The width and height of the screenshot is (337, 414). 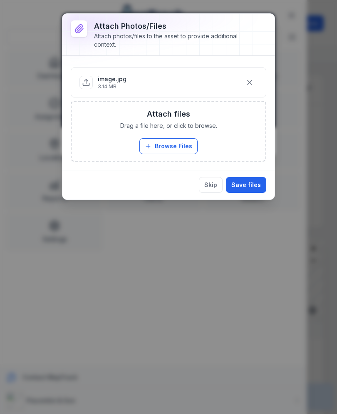 What do you see at coordinates (211, 185) in the screenshot?
I see `button: Skip` at bounding box center [211, 185].